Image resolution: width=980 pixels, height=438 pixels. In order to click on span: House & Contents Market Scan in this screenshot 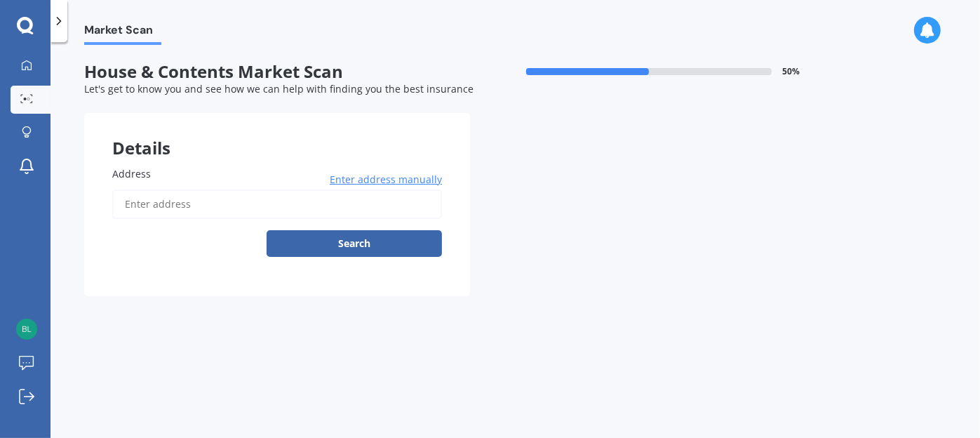, I will do `click(277, 72)`.